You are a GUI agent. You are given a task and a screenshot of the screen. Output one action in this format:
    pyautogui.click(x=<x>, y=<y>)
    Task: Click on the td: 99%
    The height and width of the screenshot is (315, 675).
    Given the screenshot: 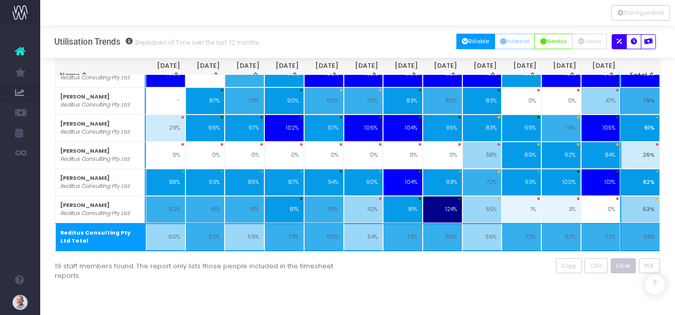 What is the action you would take?
    pyautogui.click(x=521, y=128)
    